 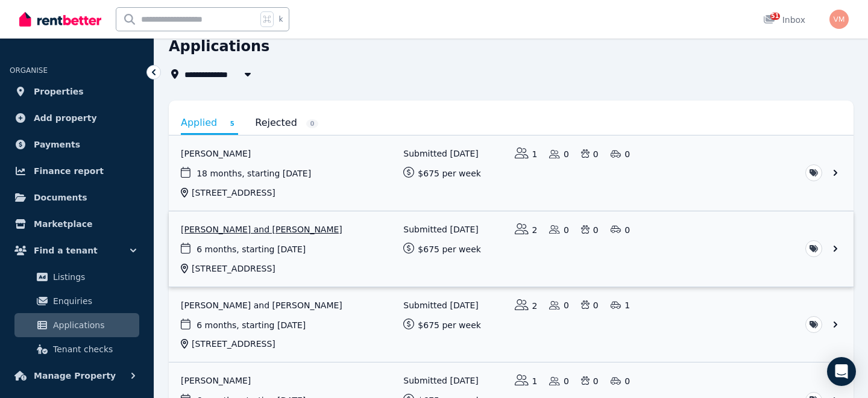 What do you see at coordinates (312, 123) in the screenshot?
I see `span: 0` at bounding box center [312, 123].